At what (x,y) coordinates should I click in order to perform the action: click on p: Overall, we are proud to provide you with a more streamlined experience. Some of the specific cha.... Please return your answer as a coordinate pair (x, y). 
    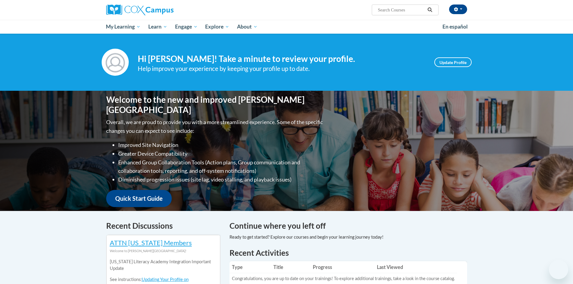
    Looking at the image, I should click on (215, 127).